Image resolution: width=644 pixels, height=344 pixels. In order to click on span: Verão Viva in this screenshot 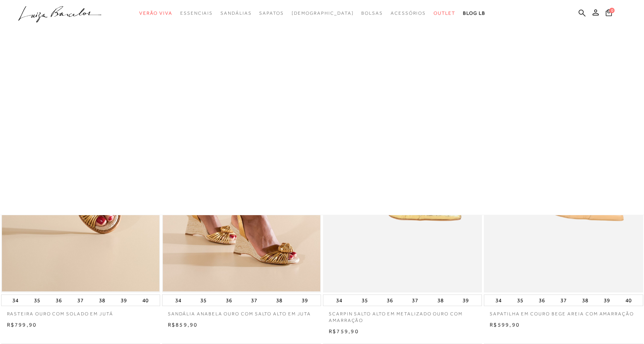, I will do `click(156, 13)`.